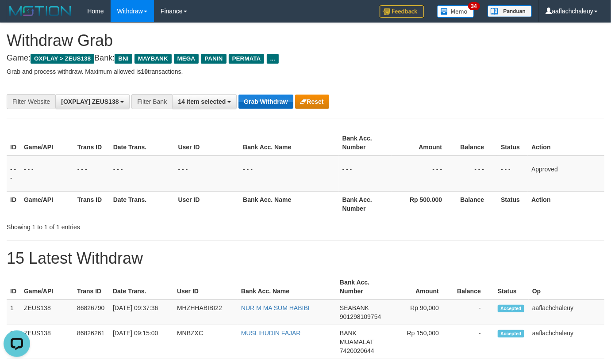 The height and width of the screenshot is (364, 611). Describe the element at coordinates (420, 342) in the screenshot. I see `td: Rp 150,000` at that location.